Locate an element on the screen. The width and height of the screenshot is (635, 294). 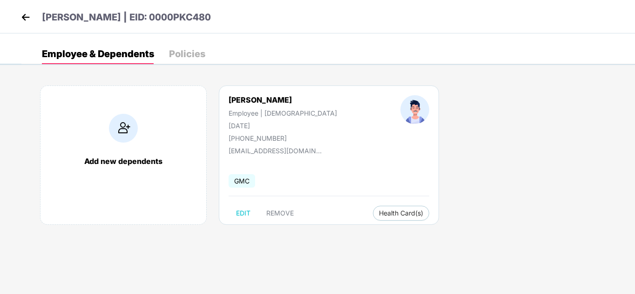
div: Employee & Dependents is located at coordinates (98, 54).